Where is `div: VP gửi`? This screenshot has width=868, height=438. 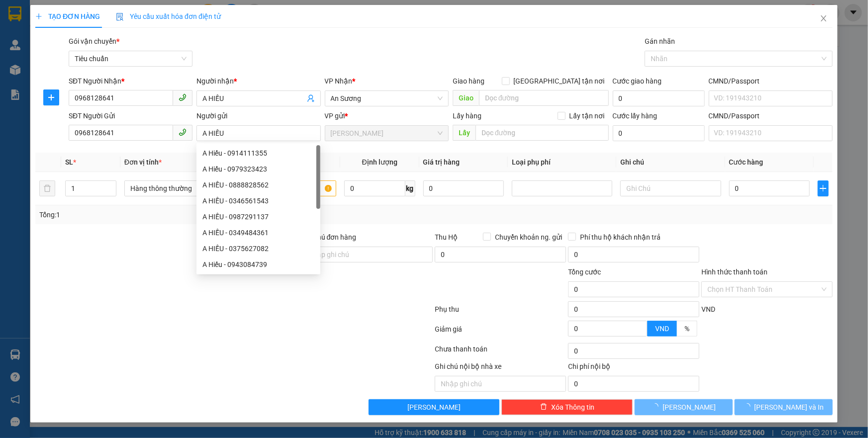 div: VP gửi is located at coordinates (386, 116).